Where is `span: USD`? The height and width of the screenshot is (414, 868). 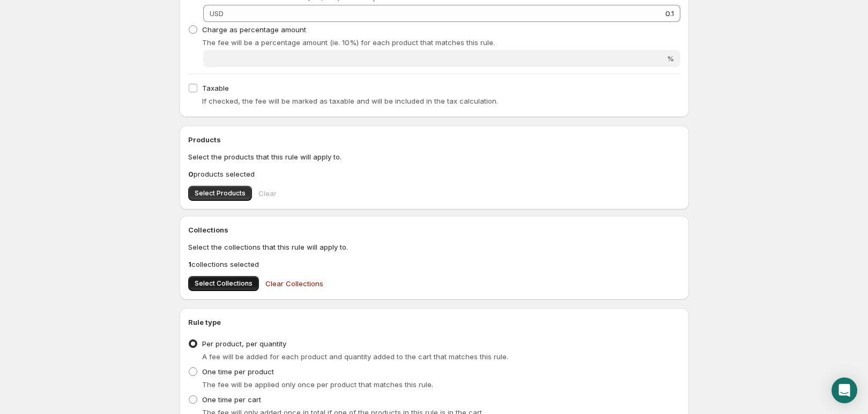 span: USD is located at coordinates (217, 13).